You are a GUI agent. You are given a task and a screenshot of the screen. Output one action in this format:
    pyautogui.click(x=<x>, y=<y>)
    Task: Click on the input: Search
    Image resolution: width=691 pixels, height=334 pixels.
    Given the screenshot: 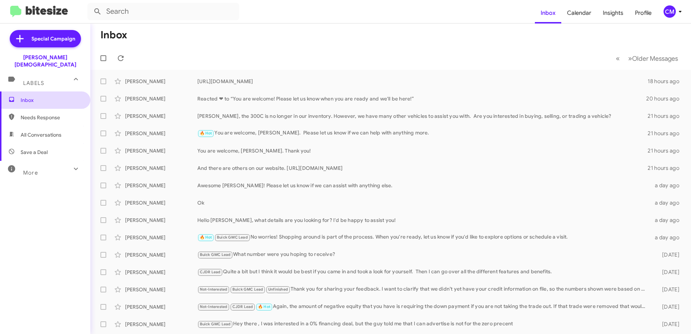 What is the action you would take?
    pyautogui.click(x=163, y=12)
    